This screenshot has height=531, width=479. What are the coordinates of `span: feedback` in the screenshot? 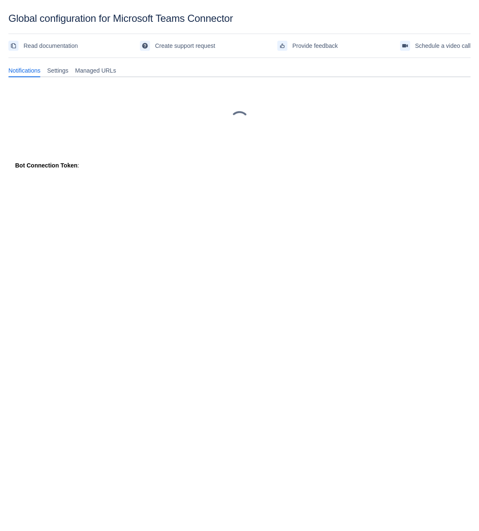 It's located at (282, 46).